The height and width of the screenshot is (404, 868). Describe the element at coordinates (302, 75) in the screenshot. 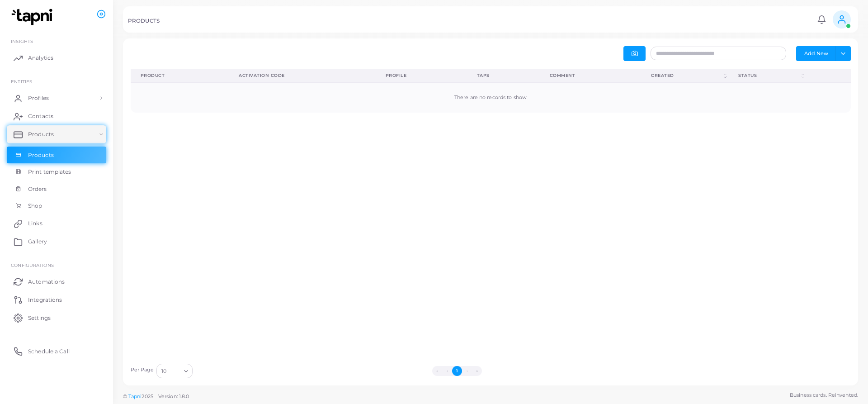

I see `div: Activation Code` at that location.